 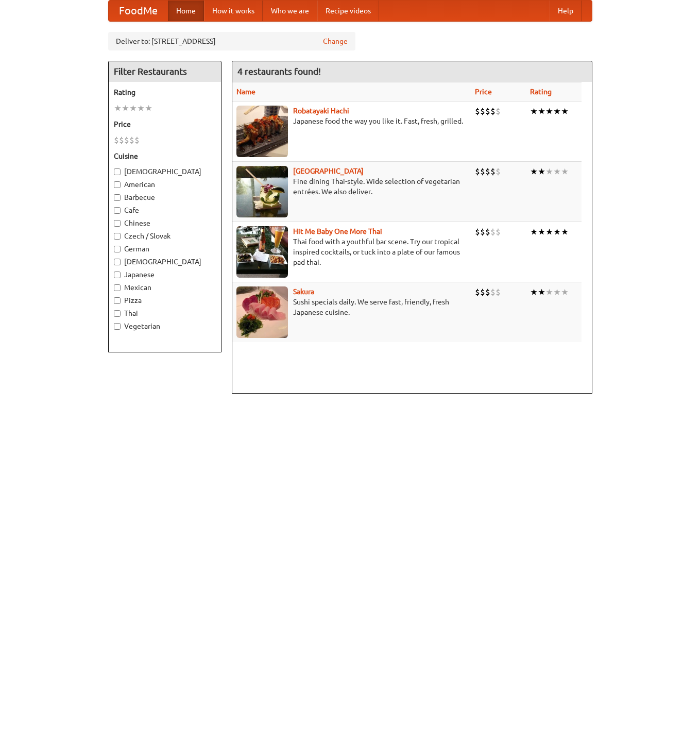 What do you see at coordinates (117, 249) in the screenshot?
I see `input: German` at bounding box center [117, 249].